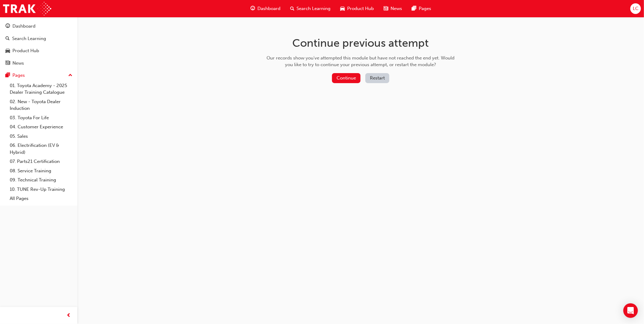 This screenshot has height=324, width=644. Describe the element at coordinates (361, 61) in the screenshot. I see `div: Our records show you've attempted this module but have not reached the end yet. Would you like to...` at that location.